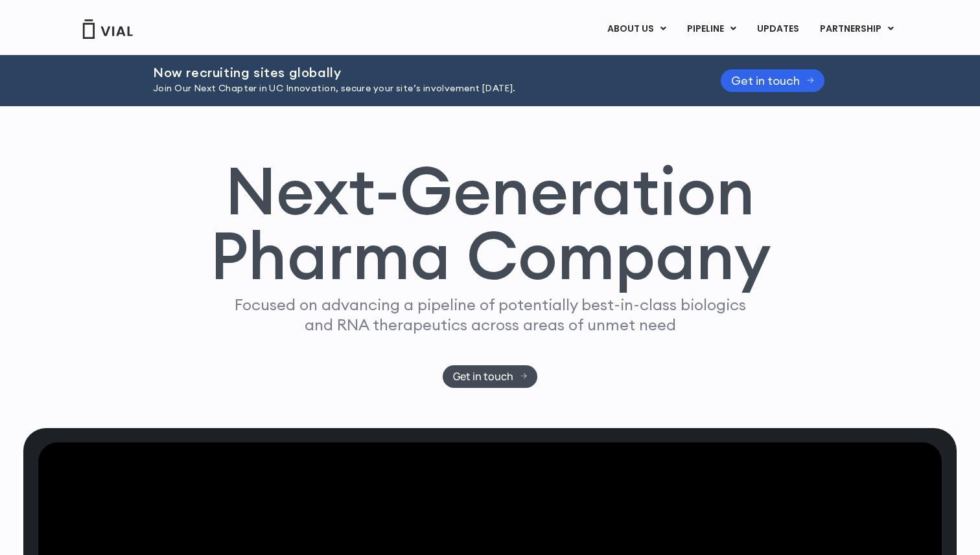 The image size is (980, 555). Describe the element at coordinates (711, 29) in the screenshot. I see `a: PIPELINEMenu Toggle` at that location.